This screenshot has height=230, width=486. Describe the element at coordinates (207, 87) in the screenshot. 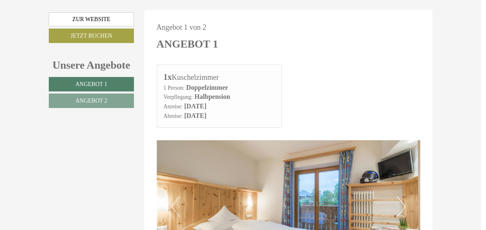

I see `b: Doppelzimmer` at that location.